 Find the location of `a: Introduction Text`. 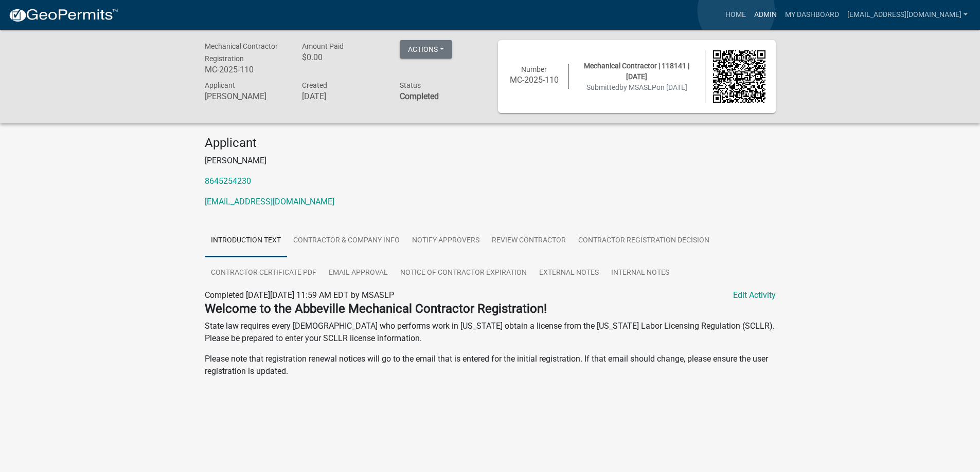

a: Introduction Text is located at coordinates (246, 241).